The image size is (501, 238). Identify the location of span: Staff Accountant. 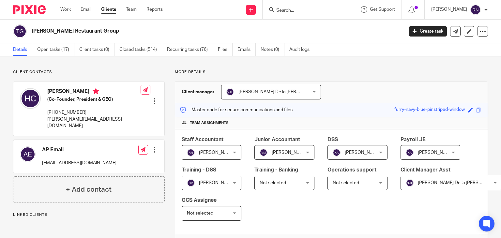
(202, 140).